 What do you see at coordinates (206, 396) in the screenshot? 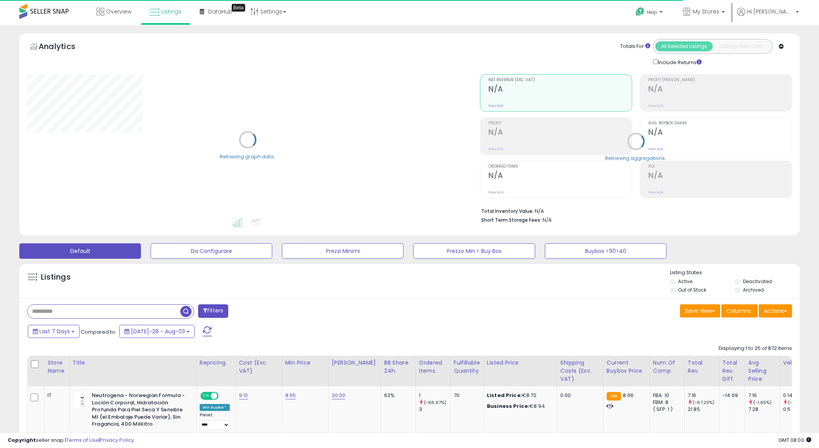
I see `span: ON` at bounding box center [206, 396].